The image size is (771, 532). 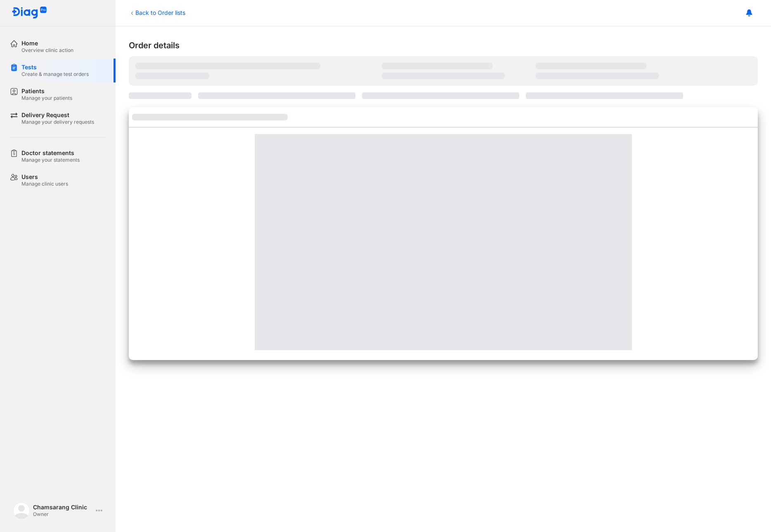 I want to click on div: Manage clinic users, so click(x=45, y=184).